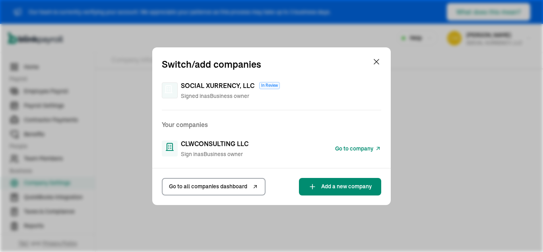 This screenshot has width=543, height=252. I want to click on h2: Your companies, so click(272, 124).